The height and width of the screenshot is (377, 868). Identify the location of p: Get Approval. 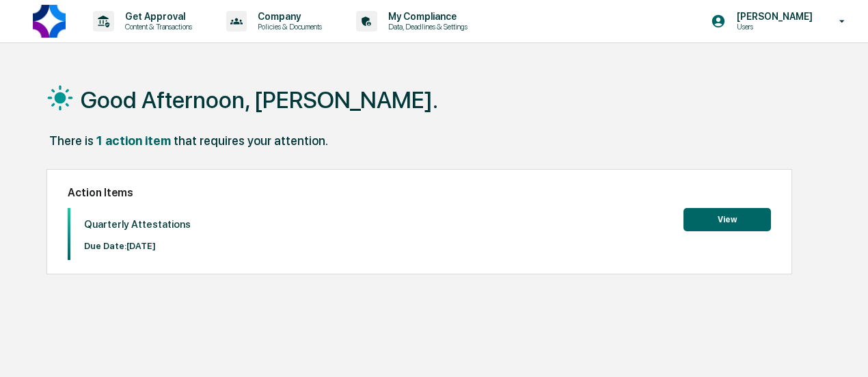
(156, 16).